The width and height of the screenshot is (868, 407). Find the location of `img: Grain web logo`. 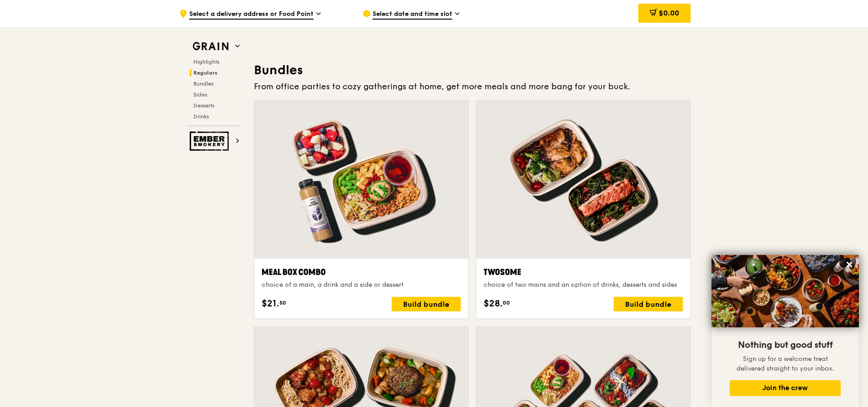

img: Grain web logo is located at coordinates (210, 46).